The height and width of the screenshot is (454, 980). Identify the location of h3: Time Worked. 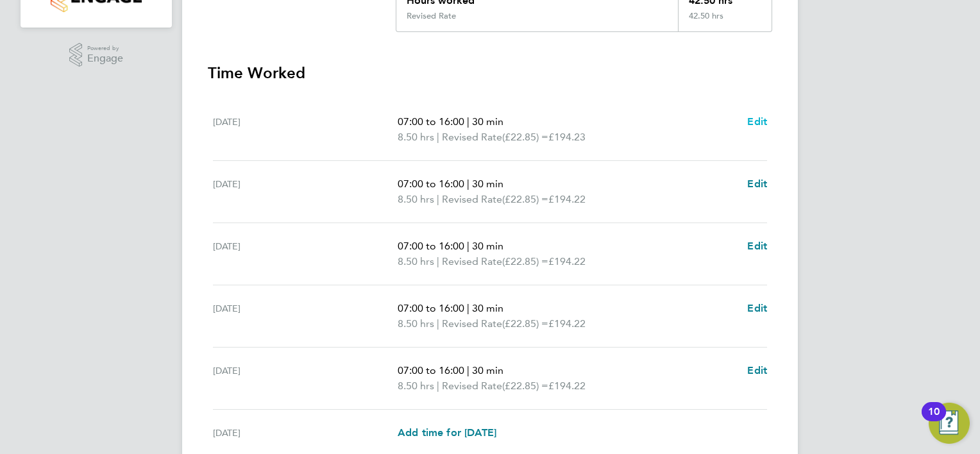
(490, 73).